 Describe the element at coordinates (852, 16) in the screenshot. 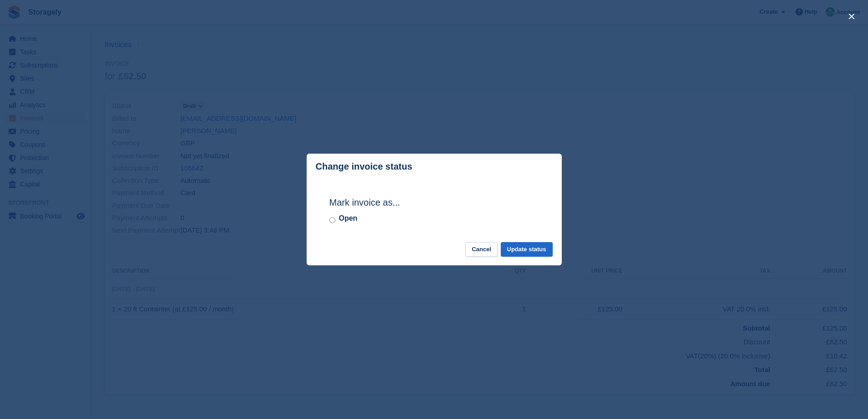

I see `button: close` at that location.